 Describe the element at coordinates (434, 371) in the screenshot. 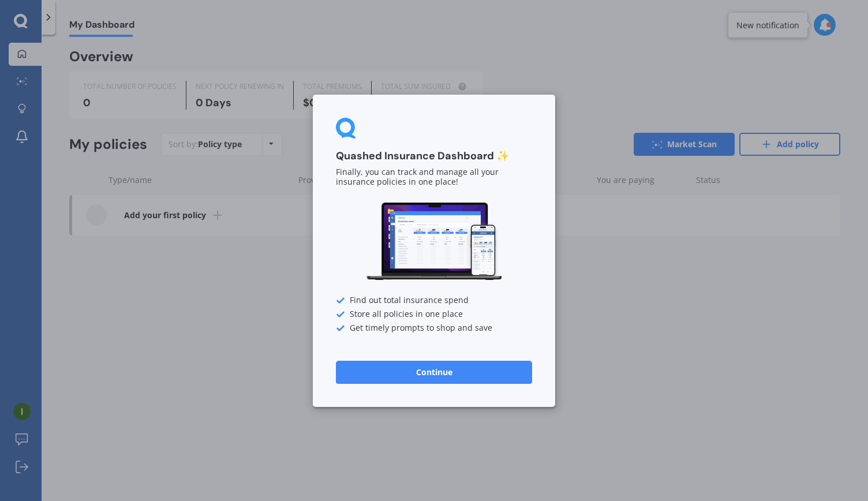

I see `button: Continue` at that location.